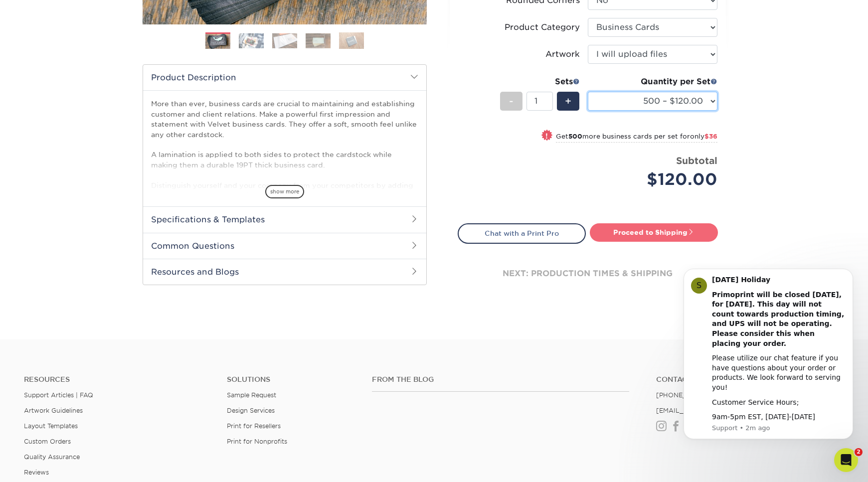  Describe the element at coordinates (710, 137) in the screenshot. I see `span: $36` at that location.